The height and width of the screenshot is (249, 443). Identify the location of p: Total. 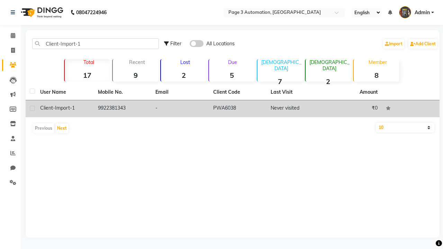
(89, 62).